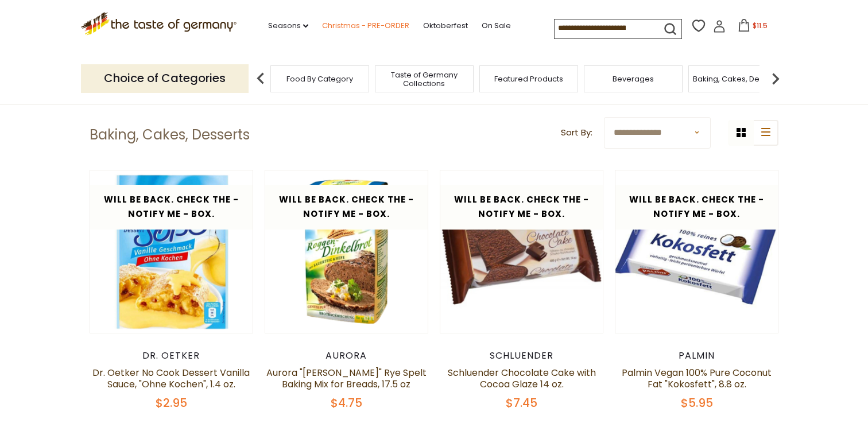 This screenshot has width=868, height=443. Describe the element at coordinates (171, 252) in the screenshot. I see `img: Dr. Oetker No Cook Dessert Vanilla Sauce, "Ohne Kochen", 1.4 oz.` at that location.